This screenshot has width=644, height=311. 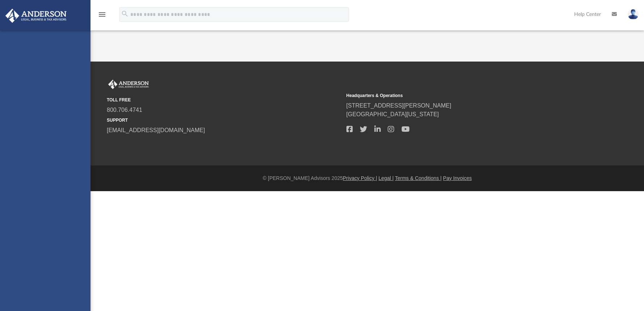 I want to click on img: User Pic, so click(x=633, y=14).